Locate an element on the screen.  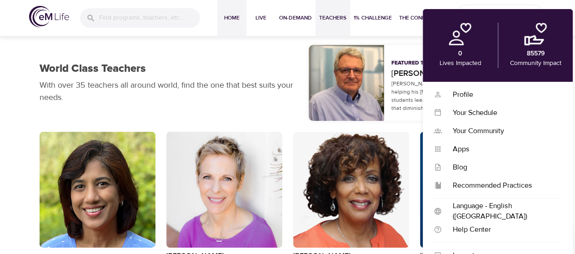
p: 85579 is located at coordinates (535, 54).